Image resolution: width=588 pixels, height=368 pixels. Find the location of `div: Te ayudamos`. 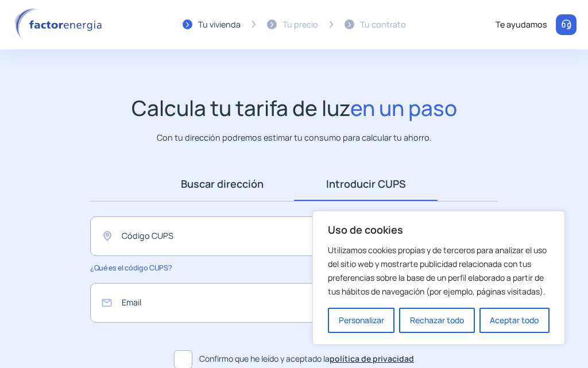

div: Te ayudamos is located at coordinates (522, 24).